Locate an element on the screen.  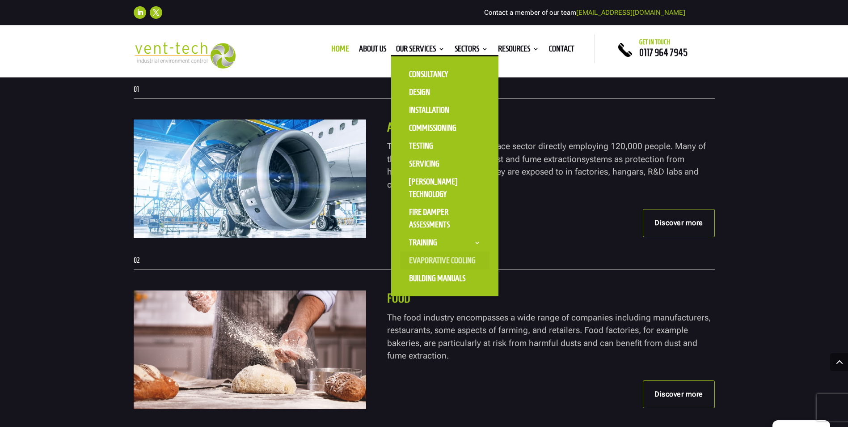
p: 01 is located at coordinates (424, 89).